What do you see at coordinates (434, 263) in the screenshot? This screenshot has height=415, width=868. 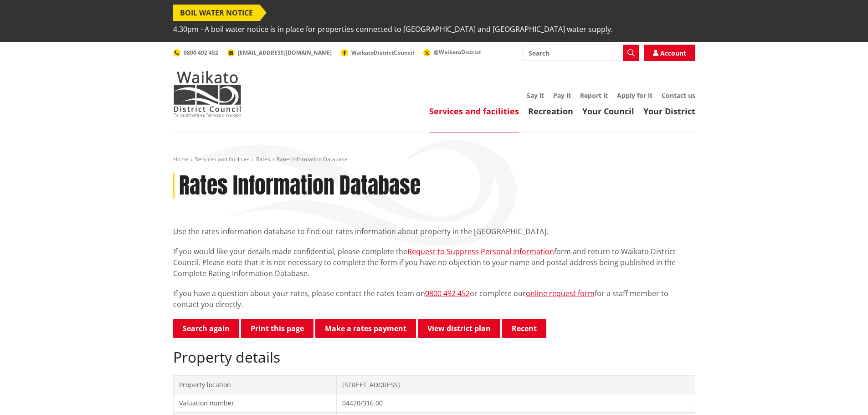 I see `p: If you would like your details made confidential, please complete the form and return to Waikato ...` at bounding box center [434, 263].